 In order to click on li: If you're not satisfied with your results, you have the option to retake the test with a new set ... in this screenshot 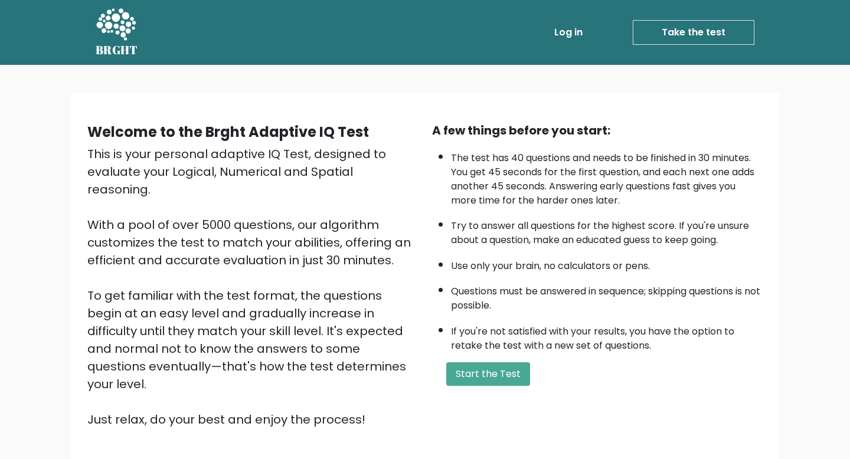, I will do `click(607, 336)`.